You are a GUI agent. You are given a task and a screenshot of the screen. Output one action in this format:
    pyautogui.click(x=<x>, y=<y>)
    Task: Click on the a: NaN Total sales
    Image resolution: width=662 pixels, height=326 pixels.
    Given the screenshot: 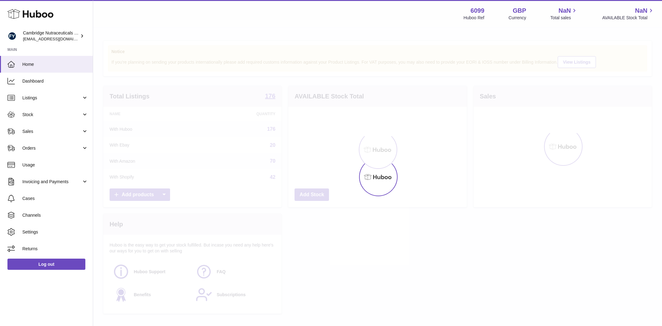 What is the action you would take?
    pyautogui.click(x=564, y=14)
    